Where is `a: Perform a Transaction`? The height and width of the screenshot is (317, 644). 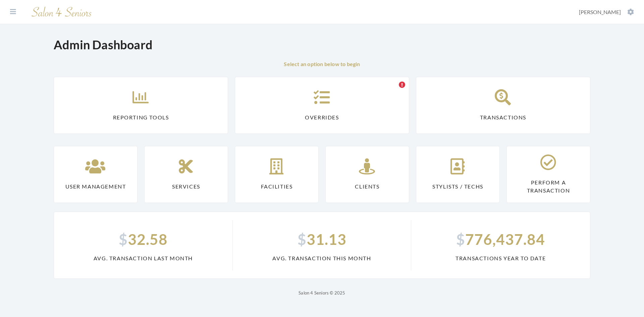 a: Perform a Transaction is located at coordinates (549, 175).